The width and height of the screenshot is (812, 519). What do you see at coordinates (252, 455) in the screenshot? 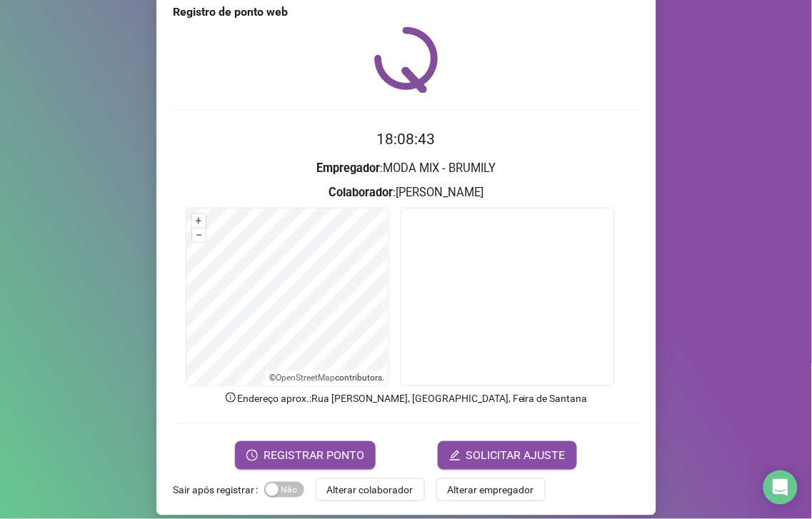
I see `span: clock-circle` at bounding box center [252, 455].